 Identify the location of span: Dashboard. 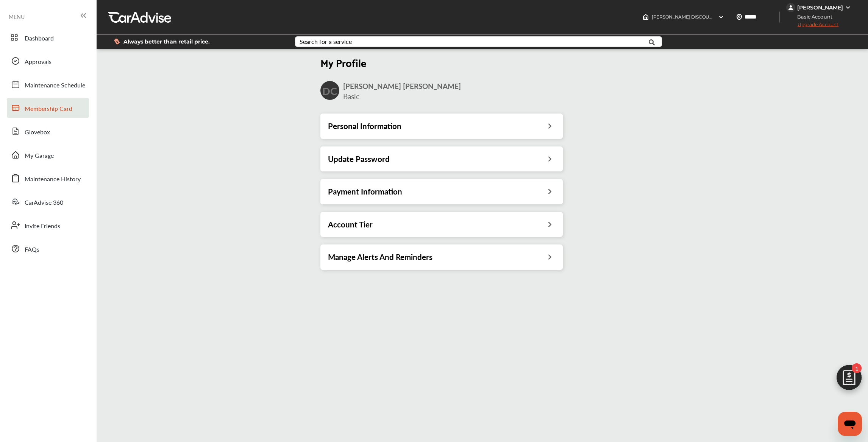
(39, 38).